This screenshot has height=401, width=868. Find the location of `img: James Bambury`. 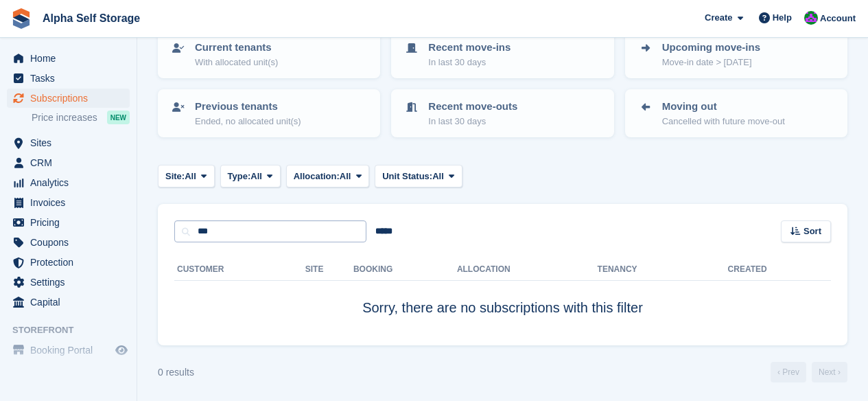

img: James Bambury is located at coordinates (811, 18).